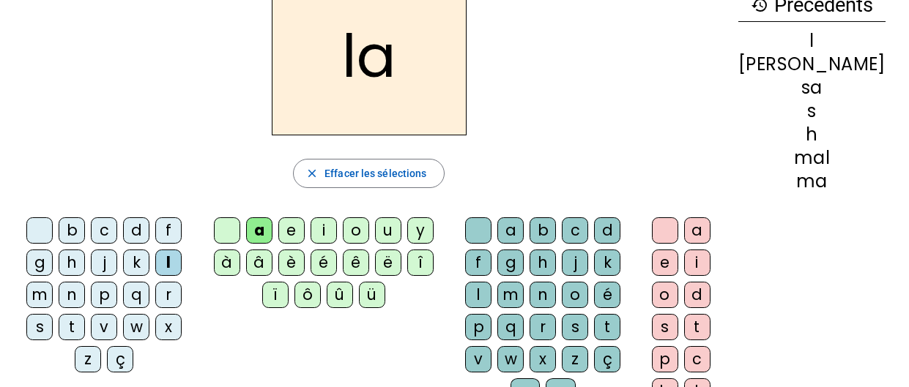 The width and height of the screenshot is (909, 387). What do you see at coordinates (388, 263) in the screenshot?
I see `div: ë` at bounding box center [388, 263].